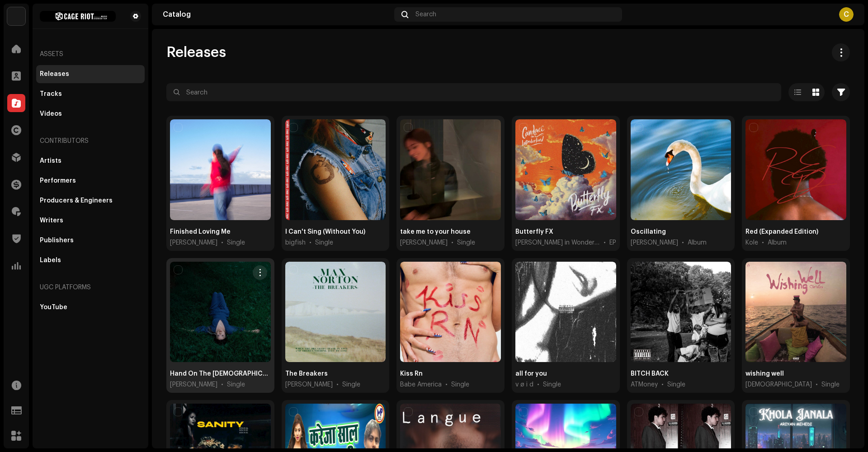 The image size is (868, 452). What do you see at coordinates (531, 373) in the screenshot?
I see `div: all for you` at bounding box center [531, 373].